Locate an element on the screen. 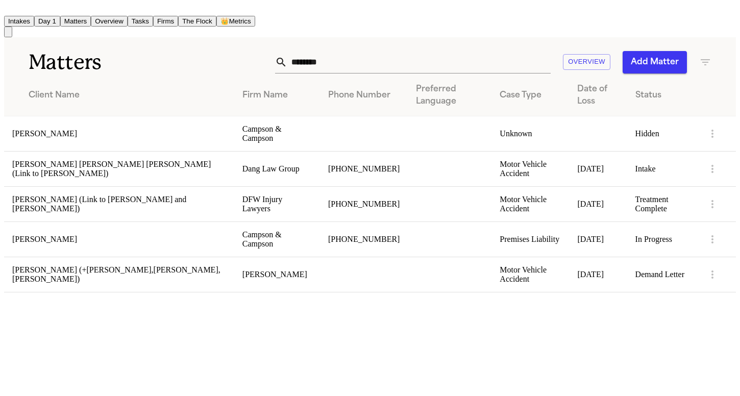  a: Overview is located at coordinates (109, 20).